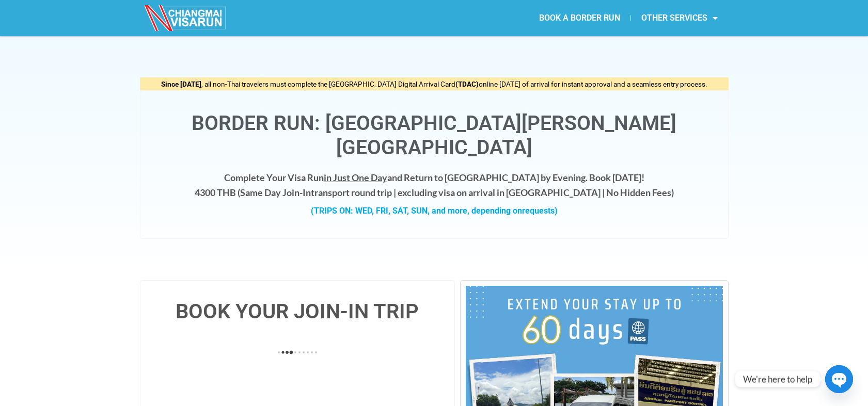 The height and width of the screenshot is (406, 868). Describe the element at coordinates (434, 210) in the screenshot. I see `strong: (TRIPS ON: WED, FRI, SAT, SUN, and more, depending on` at that location.